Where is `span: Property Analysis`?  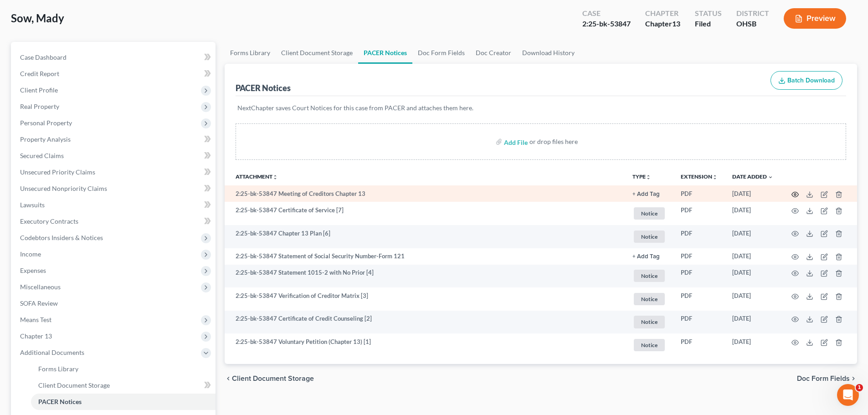 span: Property Analysis is located at coordinates (45, 139).